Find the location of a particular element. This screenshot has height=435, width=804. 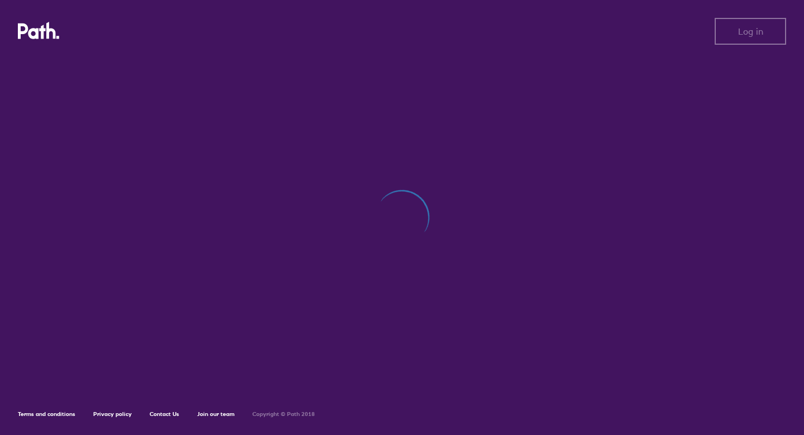

h6: Copyright © Path 2018 is located at coordinates (284, 414).